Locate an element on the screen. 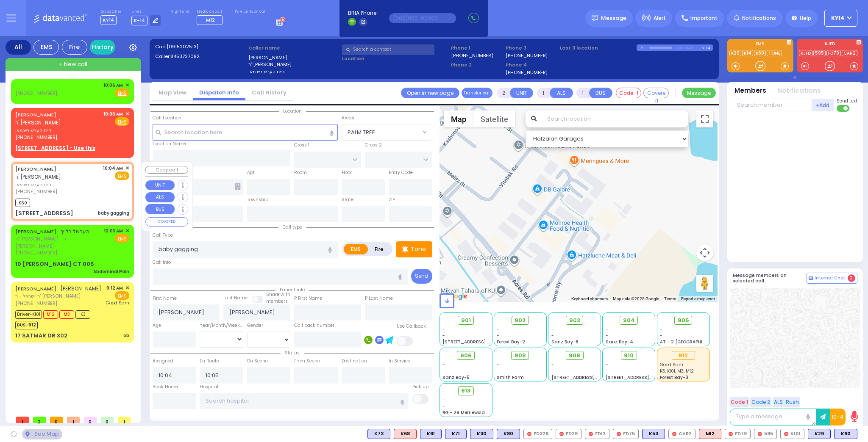 This screenshot has width=868, height=442. div: K73 is located at coordinates (379, 434).